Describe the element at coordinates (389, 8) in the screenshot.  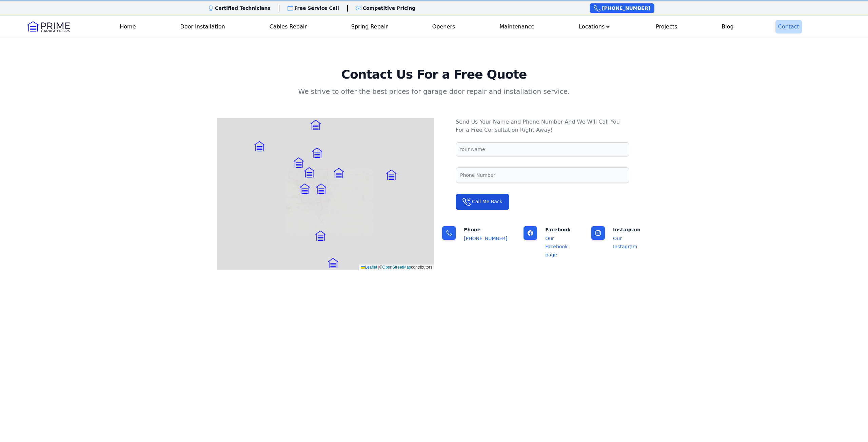
I see `p: Competitive Pricing` at that location.